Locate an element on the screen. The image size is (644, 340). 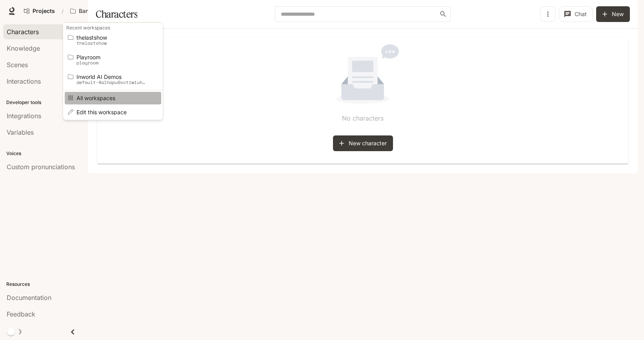
span: thelastshow is located at coordinates (112, 37).